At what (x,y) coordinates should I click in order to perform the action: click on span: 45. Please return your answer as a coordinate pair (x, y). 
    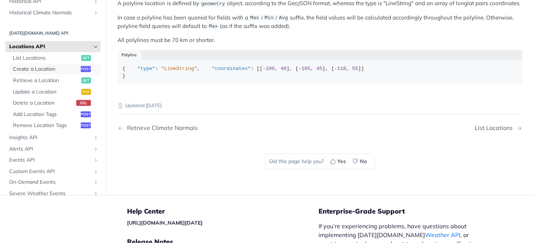
    Looking at the image, I should click on (319, 68).